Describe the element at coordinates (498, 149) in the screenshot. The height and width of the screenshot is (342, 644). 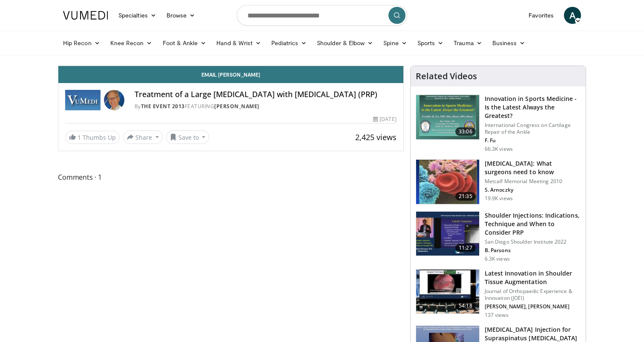
I see `p: 66.3K views` at that location.